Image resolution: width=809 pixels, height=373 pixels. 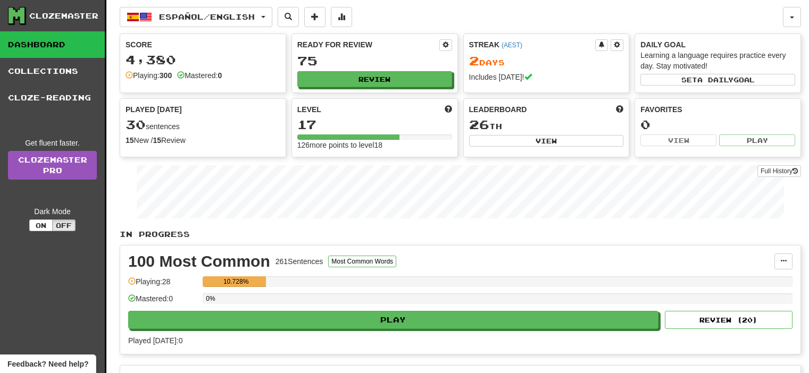 What do you see at coordinates (474, 61) in the screenshot?
I see `span: 2` at bounding box center [474, 61].